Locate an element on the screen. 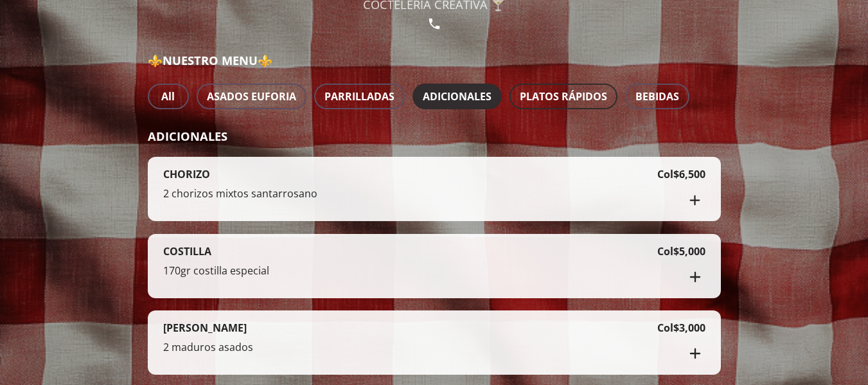  span: BEBIDAS is located at coordinates (657, 97).